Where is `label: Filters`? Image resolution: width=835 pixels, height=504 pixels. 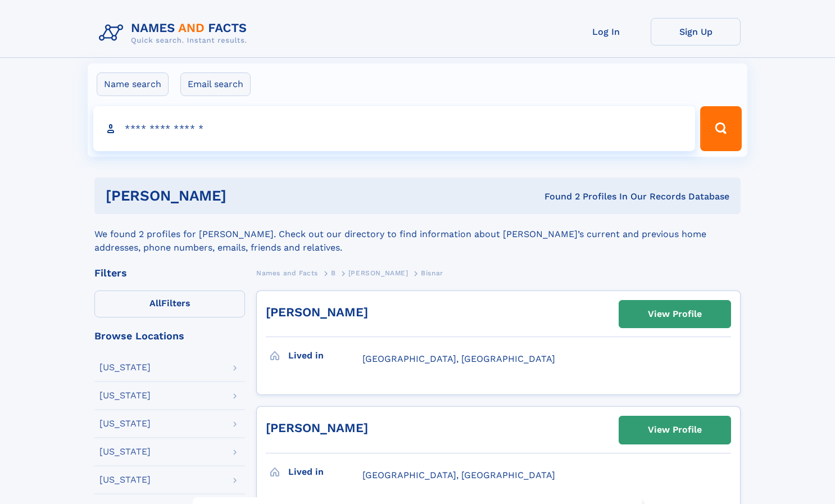 label: Filters is located at coordinates (169, 304).